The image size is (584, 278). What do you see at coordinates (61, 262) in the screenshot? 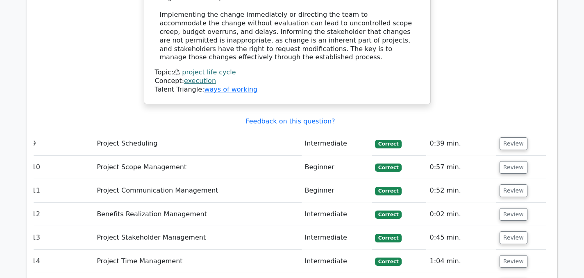
I see `td: 14` at bounding box center [61, 262].